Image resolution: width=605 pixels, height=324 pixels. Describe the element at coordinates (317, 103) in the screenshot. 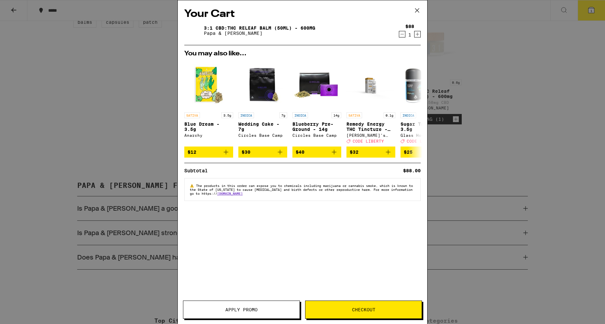

I see `a: Open page for Blueberry Pre-Ground - 14g from Circles Base Camp` at that location.